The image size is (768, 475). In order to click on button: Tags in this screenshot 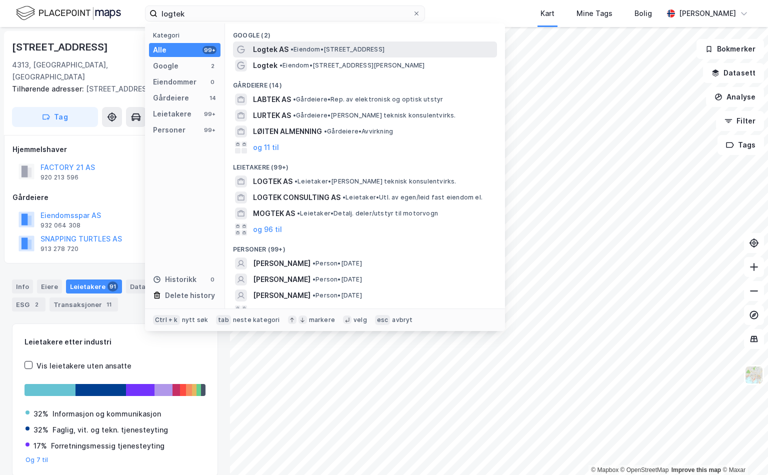, I will do `click(741, 145)`.